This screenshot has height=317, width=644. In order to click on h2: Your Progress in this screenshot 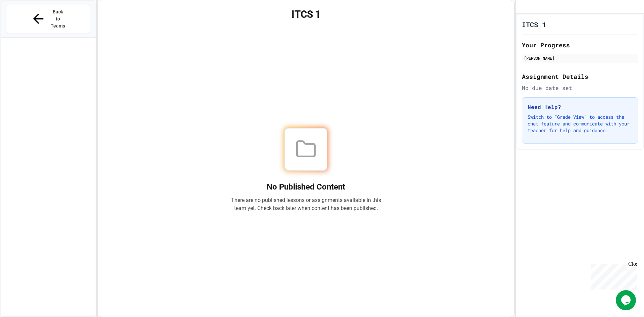, I will do `click(580, 45)`.